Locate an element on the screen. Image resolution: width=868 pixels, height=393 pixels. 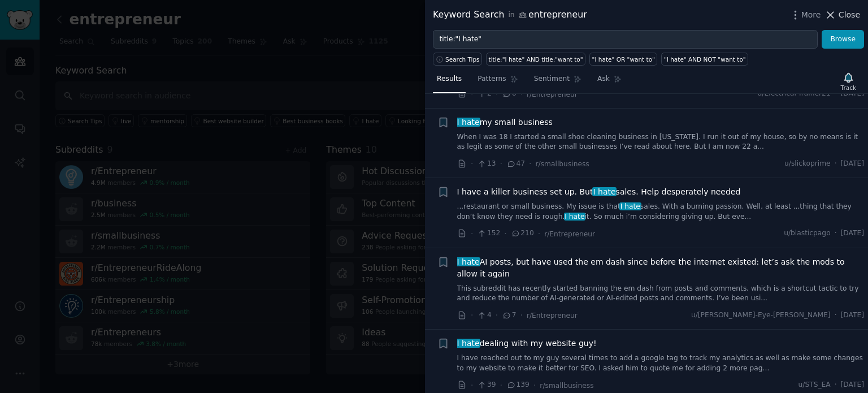
div: Keyword Search entrepreneur is located at coordinates (509, 14).